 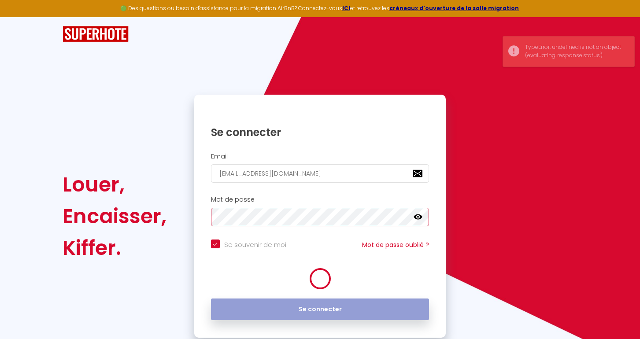 What do you see at coordinates (346, 8) in the screenshot?
I see `a: ICI` at bounding box center [346, 8].